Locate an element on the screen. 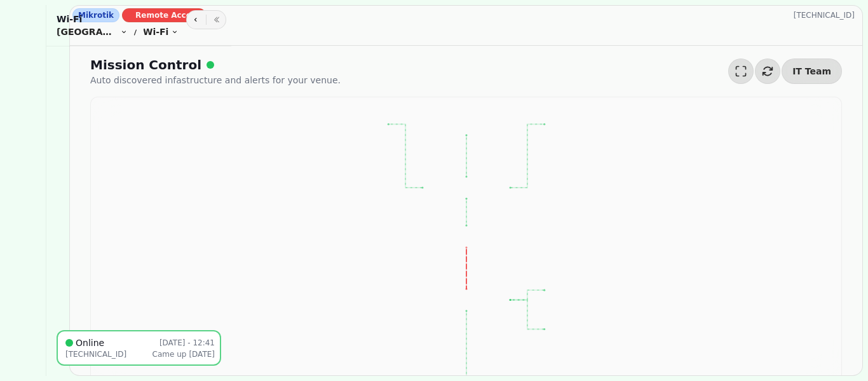 The width and height of the screenshot is (868, 381). button: IT Team is located at coordinates (812, 71).